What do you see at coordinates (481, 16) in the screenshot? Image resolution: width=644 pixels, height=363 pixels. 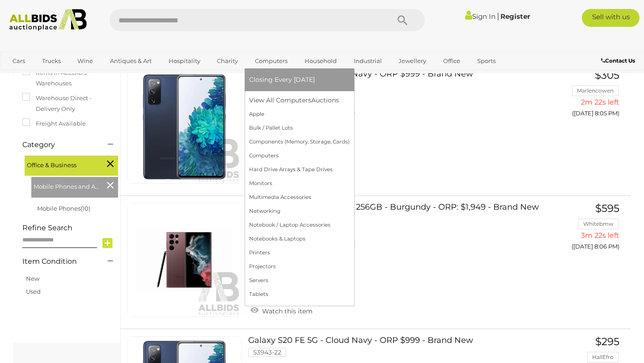 I see `a: Sign In` at bounding box center [481, 16].